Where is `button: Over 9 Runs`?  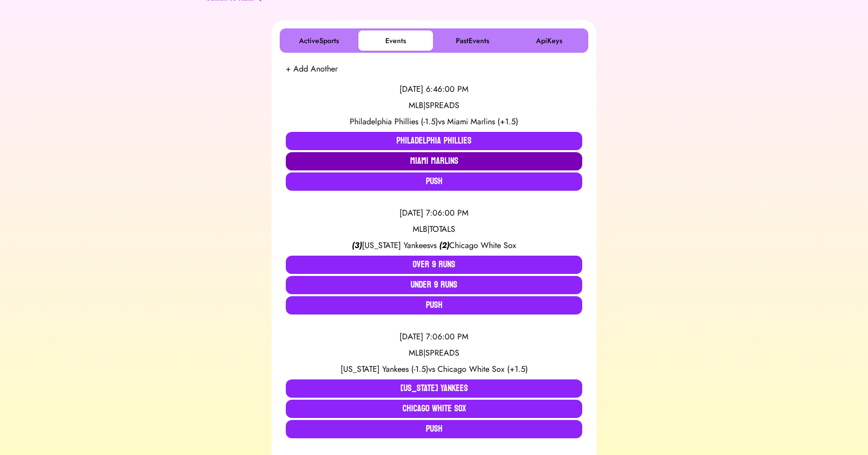
button: Over 9 Runs is located at coordinates (434, 265).